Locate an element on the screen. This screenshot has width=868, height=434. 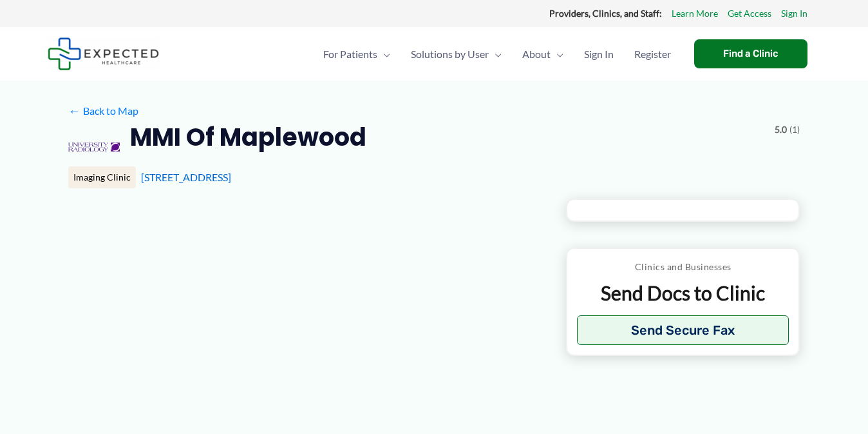
img: Expected Healthcare Logo - side, dark font, small is located at coordinates (103, 53).